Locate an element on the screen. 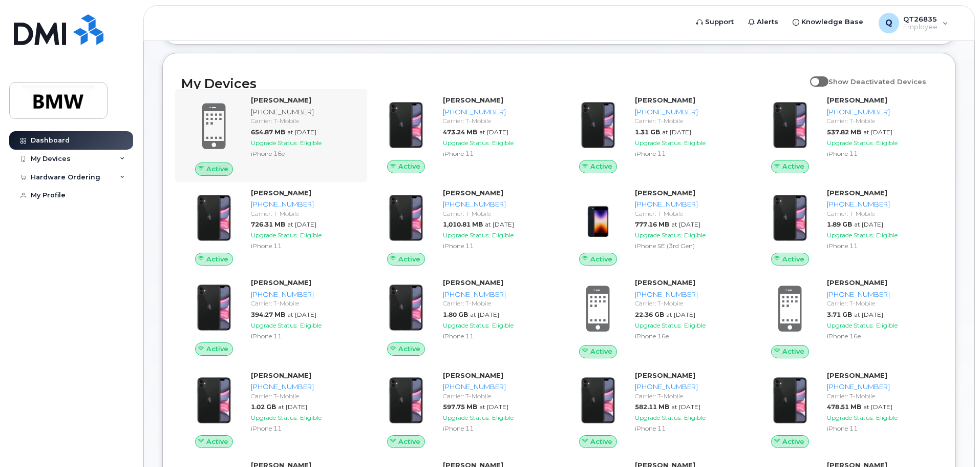  span: 473.24 MB is located at coordinates (460, 132).